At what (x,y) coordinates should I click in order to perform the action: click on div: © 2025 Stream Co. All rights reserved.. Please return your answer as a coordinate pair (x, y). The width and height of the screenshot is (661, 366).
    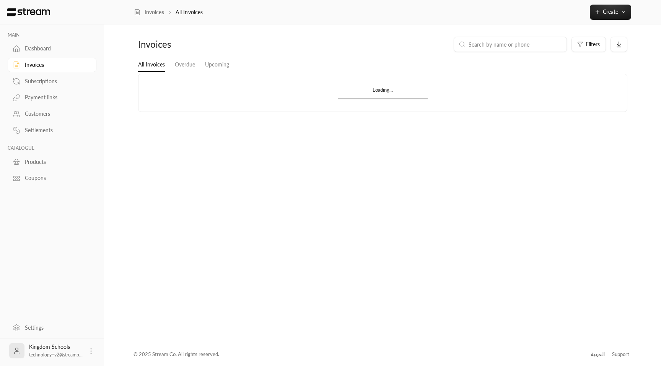
    Looking at the image, I should click on (176, 355).